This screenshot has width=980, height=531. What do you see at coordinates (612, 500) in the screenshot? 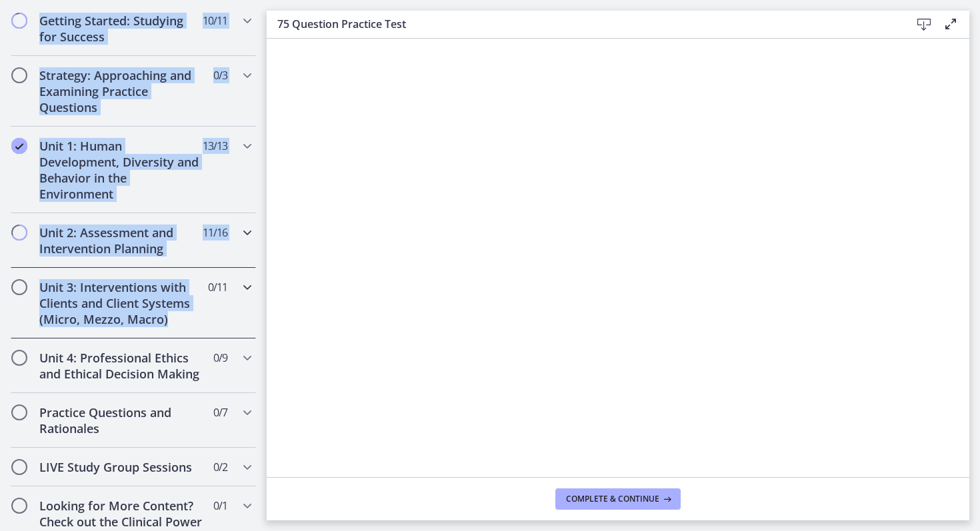
I see `span: Complete & continue` at bounding box center [612, 500].